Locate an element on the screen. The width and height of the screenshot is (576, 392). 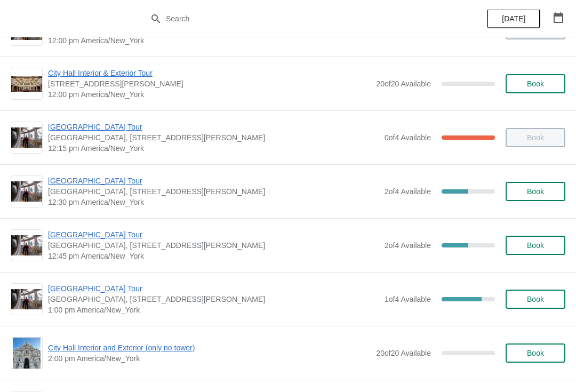
span: 0 of 4 Available is located at coordinates (408, 138).